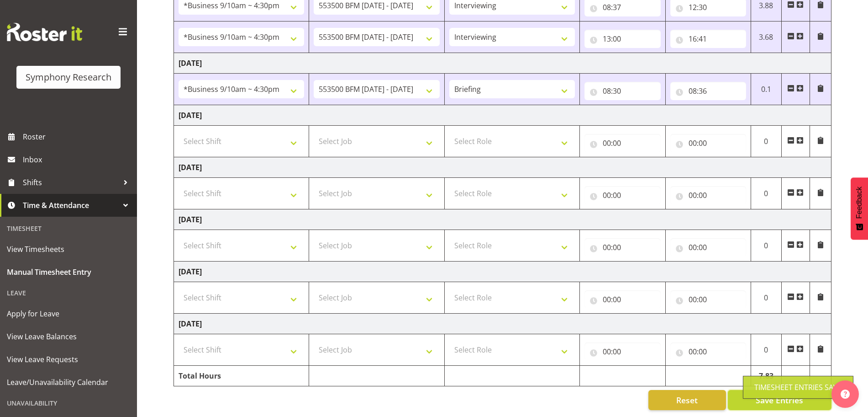 Image resolution: width=868 pixels, height=417 pixels. I want to click on span: View Leave Requests, so click(69, 359).